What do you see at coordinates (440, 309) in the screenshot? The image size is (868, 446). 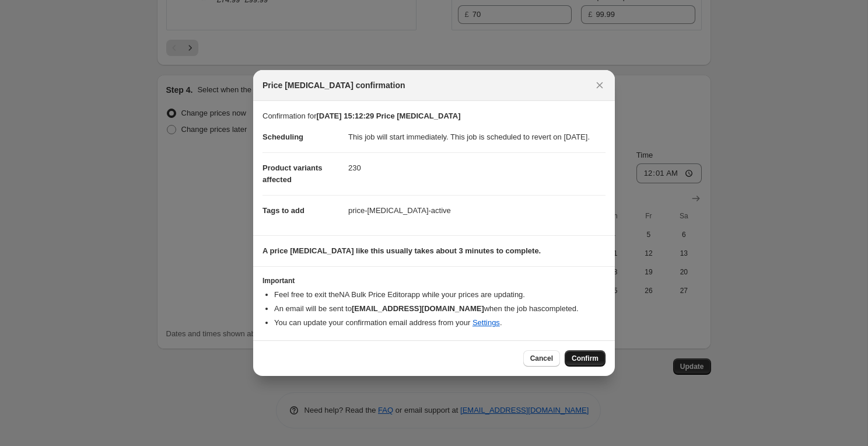 I see `li: An email will be sent to when the job has completed .` at bounding box center [440, 309].